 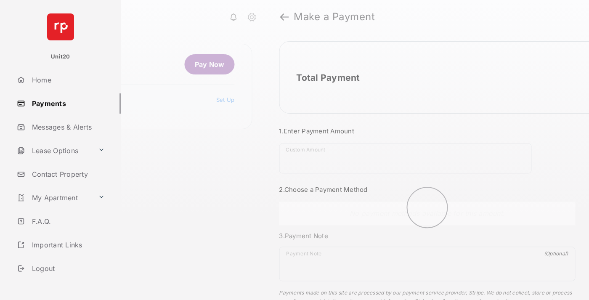 I want to click on img: svg+xml;base64,PHN2ZyB4bWxucz0iaHR0cDovL3d3dy53My5vcmcvMjAwMC9zdmciIHdpZHRoPSI2NCIgaGVpZ2h0PSI2NC..., so click(x=61, y=27).